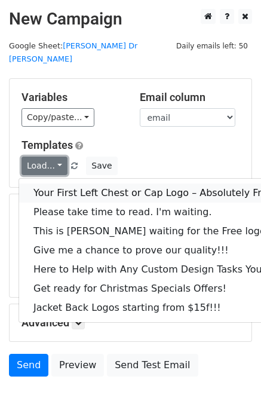 Image resolution: width=261 pixels, height=419 pixels. What do you see at coordinates (231, 390) in the screenshot?
I see `div: Chat Widget` at bounding box center [231, 390].